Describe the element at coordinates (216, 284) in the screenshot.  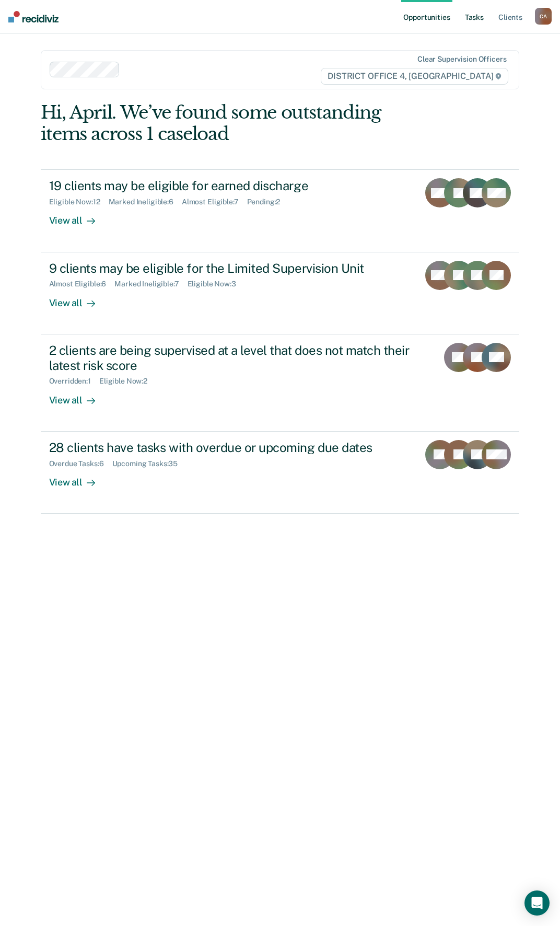
I see `div: Eligible Now : 3` at that location.